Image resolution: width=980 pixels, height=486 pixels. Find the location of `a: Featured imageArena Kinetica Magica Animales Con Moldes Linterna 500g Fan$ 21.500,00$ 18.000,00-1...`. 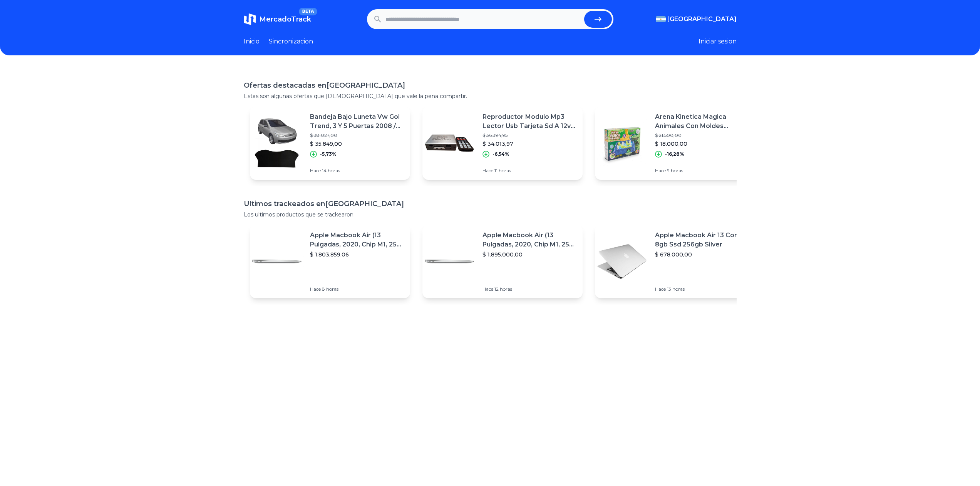

a: Featured imageArena Kinetica Magica Animales Con Moldes Linterna 500g Fan$ 21.500,00$ 18.000,00-1... is located at coordinates (675, 143).